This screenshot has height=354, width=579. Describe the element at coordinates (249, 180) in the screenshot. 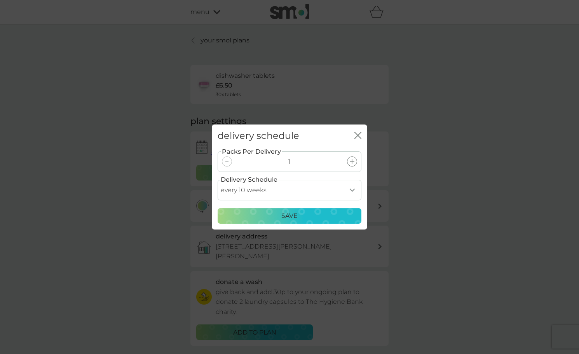

I see `label: Delivery Schedule` at that location.